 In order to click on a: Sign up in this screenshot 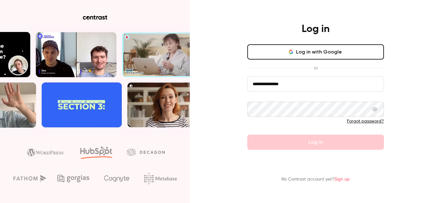, I will do `click(342, 179)`.